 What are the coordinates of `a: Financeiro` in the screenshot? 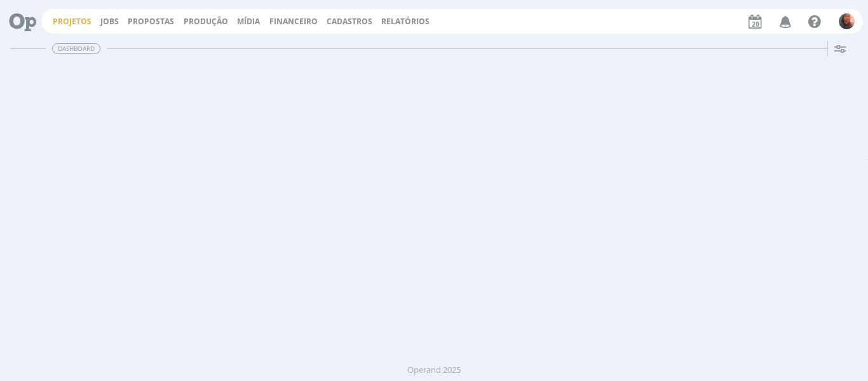 It's located at (293, 21).